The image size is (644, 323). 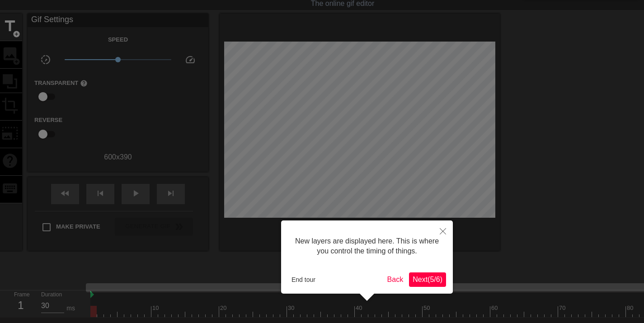 I want to click on span: slow_motion_video, so click(x=46, y=59).